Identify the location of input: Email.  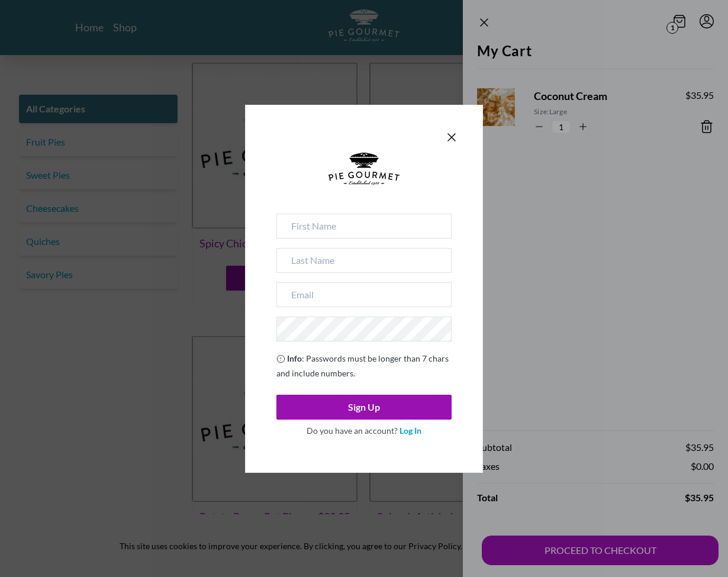
(364, 295).